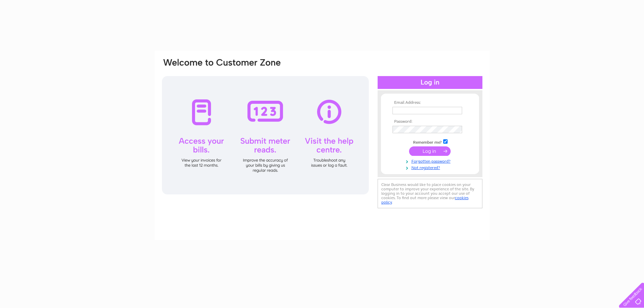  I want to click on td: Remember me?, so click(430, 142).